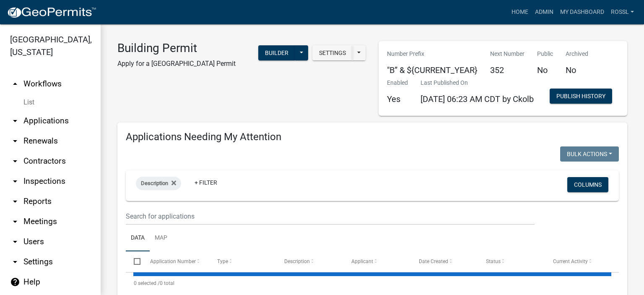 The height and width of the screenshot is (295, 644). I want to click on input: Search for applications, so click(330, 216).